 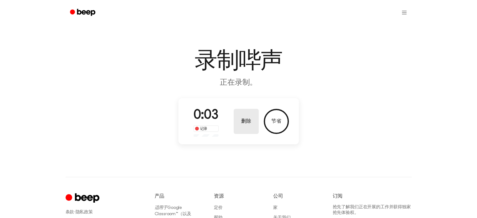 What do you see at coordinates (246, 121) in the screenshot?
I see `font: 删除` at bounding box center [246, 121].